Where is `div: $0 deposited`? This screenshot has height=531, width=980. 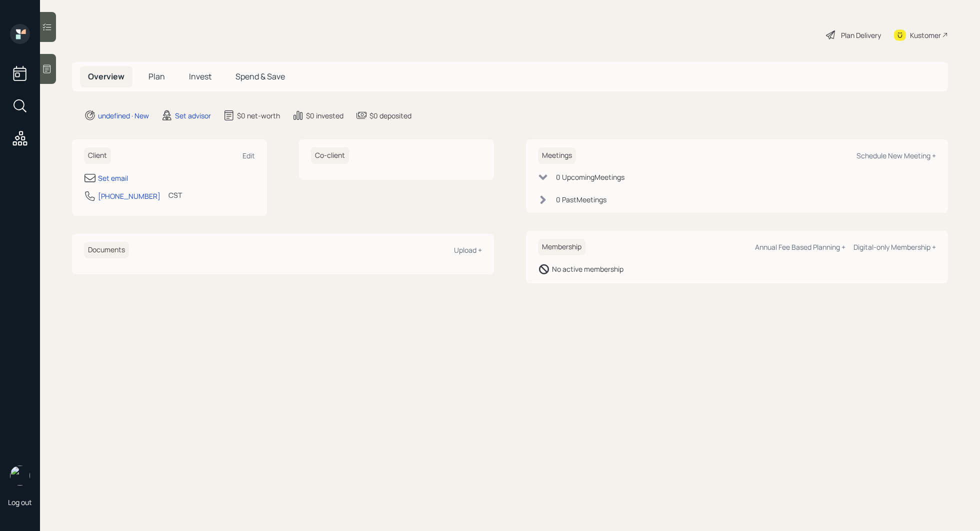 div: $0 deposited is located at coordinates (391, 115).